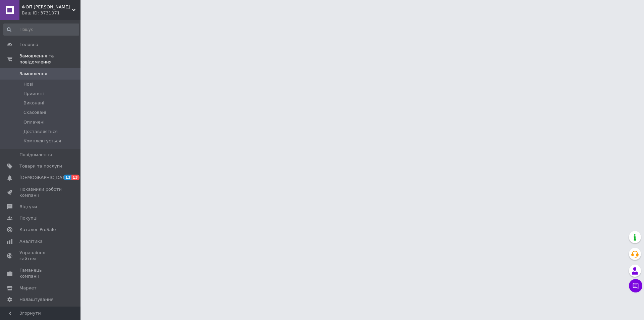 The height and width of the screenshot is (320, 644). Describe the element at coordinates (35, 112) in the screenshot. I see `span: Скасовані` at that location.